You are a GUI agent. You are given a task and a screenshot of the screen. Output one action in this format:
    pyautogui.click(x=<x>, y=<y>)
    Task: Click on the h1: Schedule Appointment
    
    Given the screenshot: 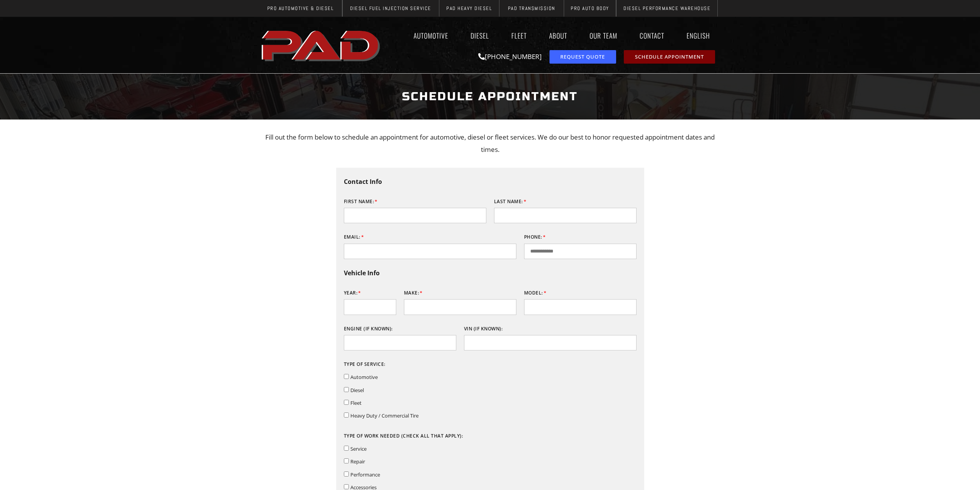 What is the action you would take?
    pyautogui.click(x=490, y=96)
    